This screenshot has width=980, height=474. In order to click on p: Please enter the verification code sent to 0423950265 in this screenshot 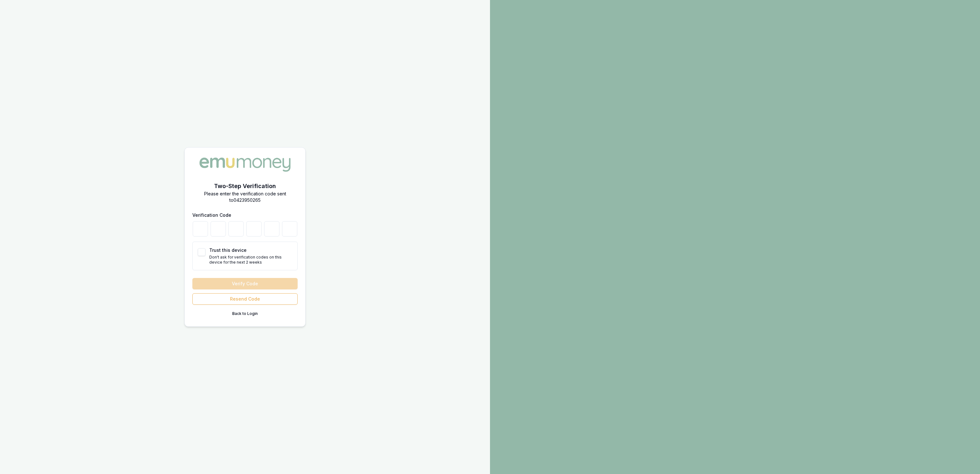, I will do `click(245, 197)`.